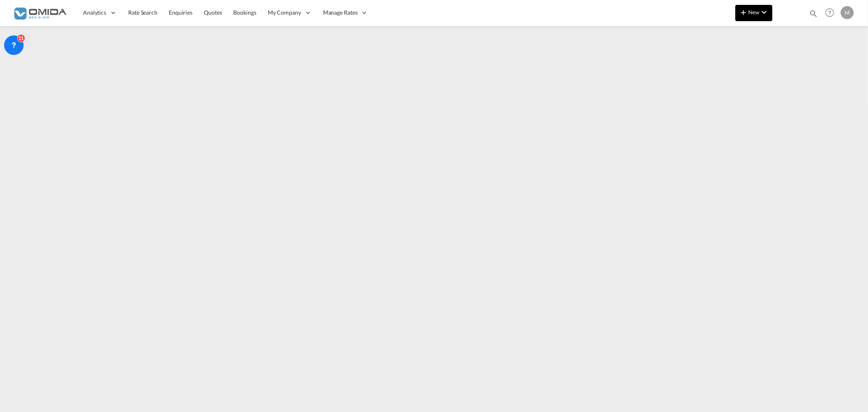 This screenshot has height=412, width=868. I want to click on div: icon-magnify, so click(814, 15).